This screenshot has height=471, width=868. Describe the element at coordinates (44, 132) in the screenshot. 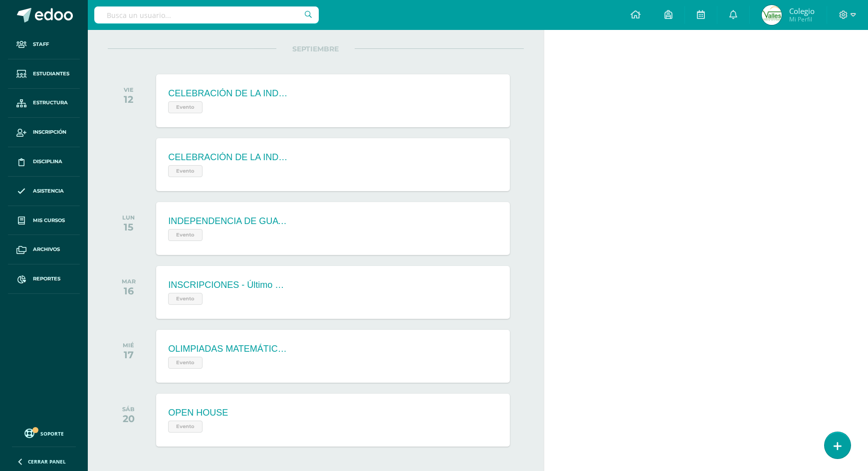

I see `a: Inscripción` at that location.